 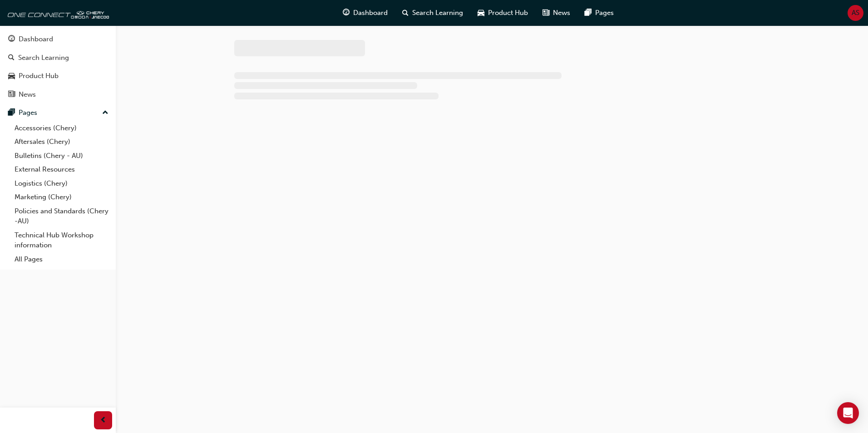 What do you see at coordinates (561, 13) in the screenshot?
I see `span: News` at bounding box center [561, 13].